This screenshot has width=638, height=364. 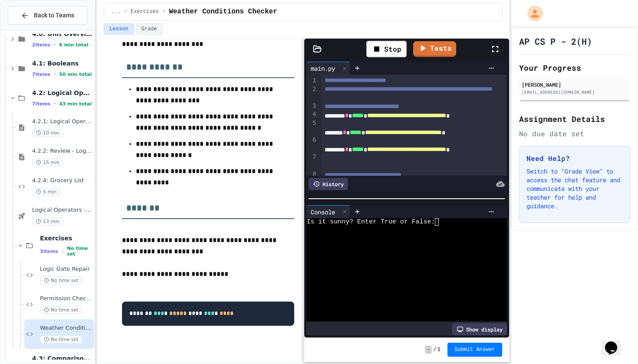 I want to click on div: Stop, so click(x=386, y=49).